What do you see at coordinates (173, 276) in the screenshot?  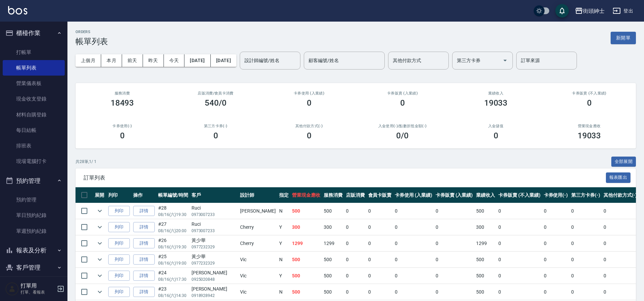 I see `td: #24` at bounding box center [173, 276].